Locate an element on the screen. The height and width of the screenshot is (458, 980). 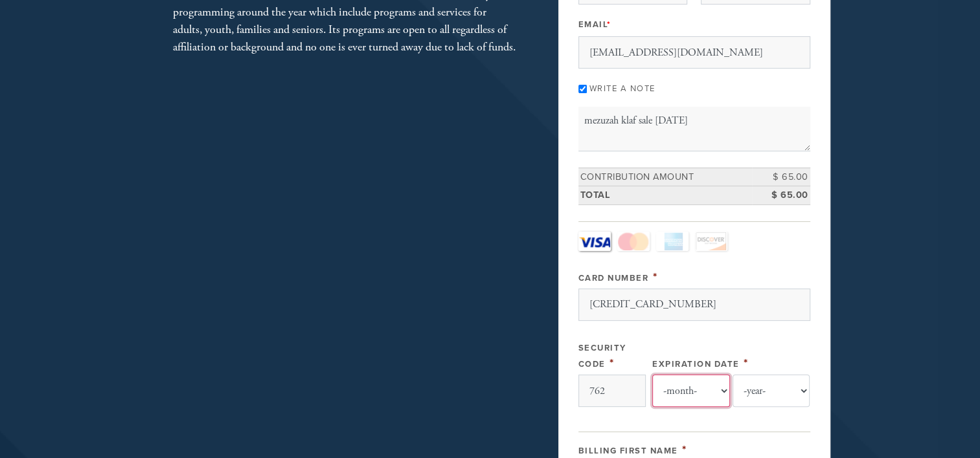
label: Email is located at coordinates (594, 25).